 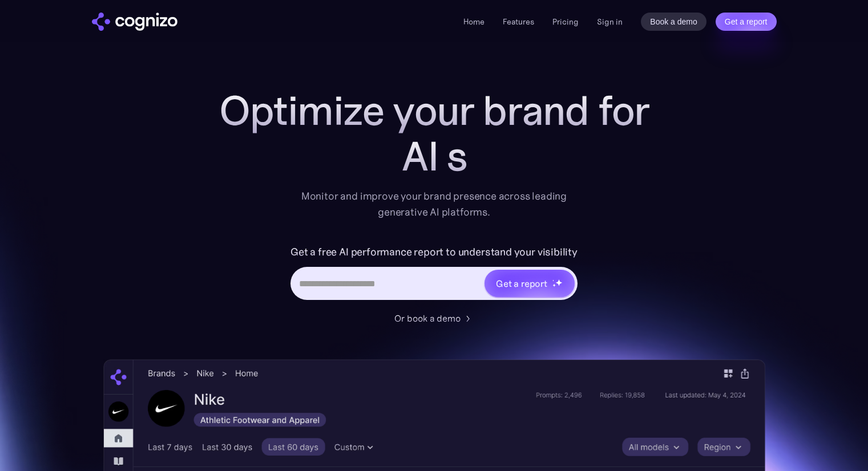 What do you see at coordinates (434, 318) in the screenshot?
I see `a: Or book a demo` at bounding box center [434, 318].